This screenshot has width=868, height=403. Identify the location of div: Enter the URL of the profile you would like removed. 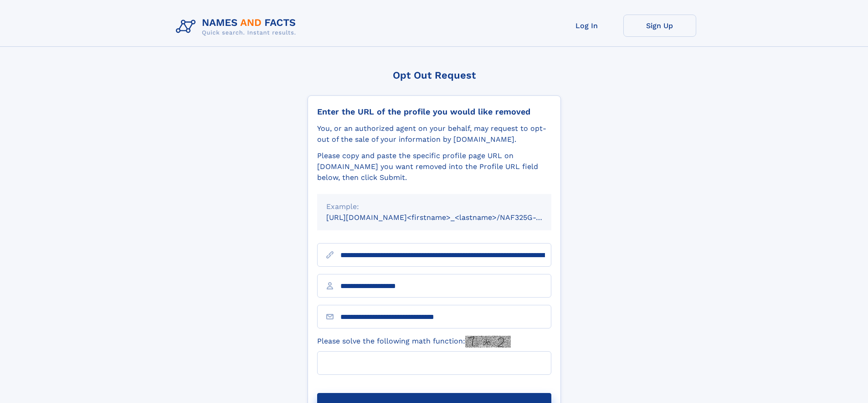
(434, 112).